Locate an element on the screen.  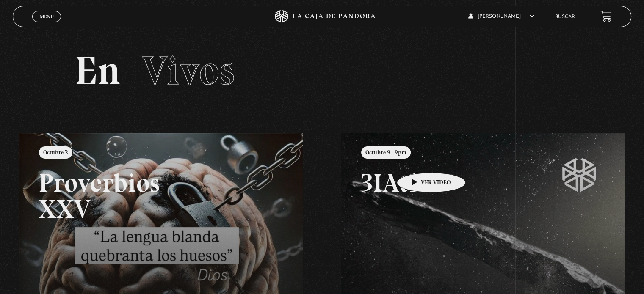
a: View your shopping cart is located at coordinates (606, 16).